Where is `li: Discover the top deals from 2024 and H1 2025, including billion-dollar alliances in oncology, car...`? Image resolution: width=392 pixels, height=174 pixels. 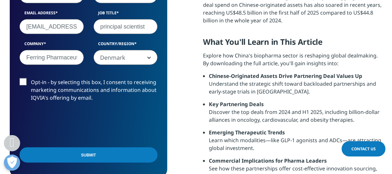
li: Discover the top deals from 2024 and H1 2025, including billion-dollar alliances in oncology, car... is located at coordinates (296, 114).